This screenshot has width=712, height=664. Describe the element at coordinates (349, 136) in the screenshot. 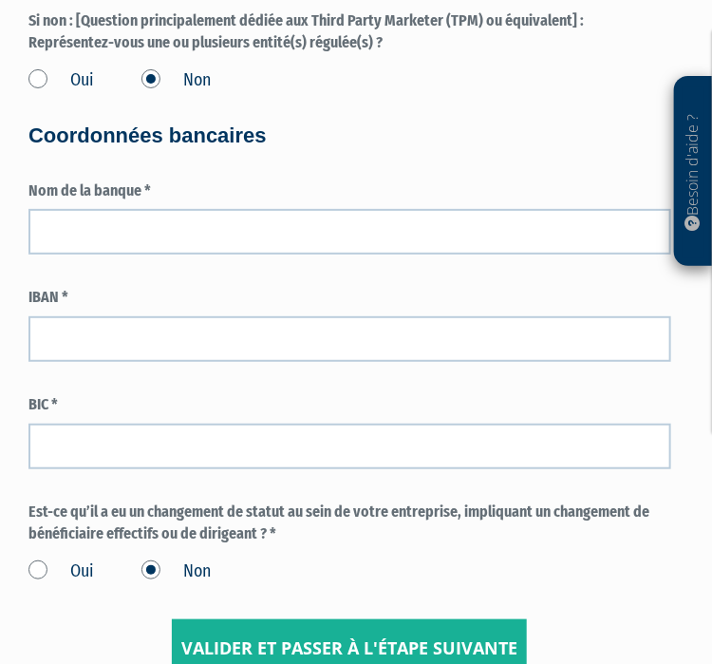

I see `h4: Coordonnées bancaires` at that location.